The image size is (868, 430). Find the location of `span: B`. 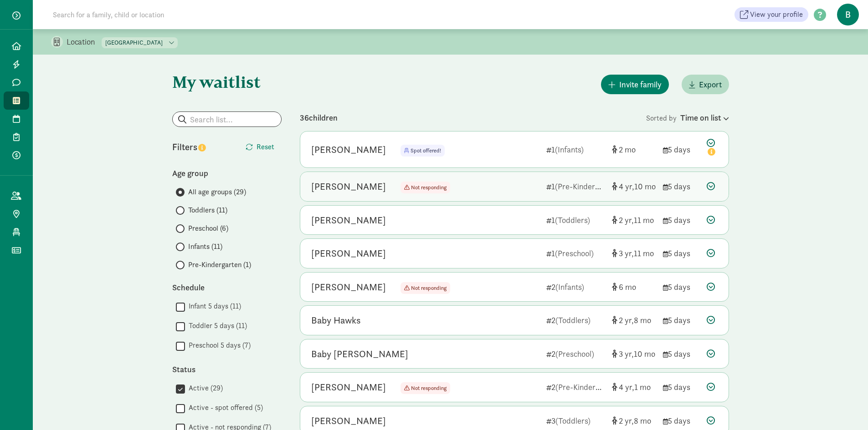

span: B is located at coordinates (848, 15).